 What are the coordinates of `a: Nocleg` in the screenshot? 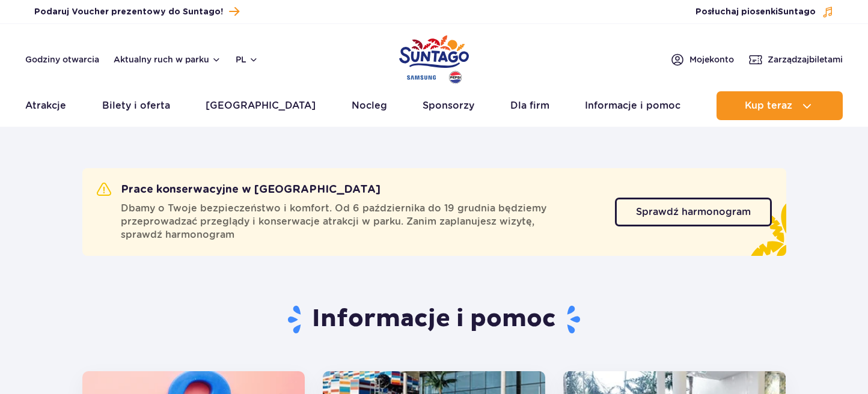 It's located at (369, 106).